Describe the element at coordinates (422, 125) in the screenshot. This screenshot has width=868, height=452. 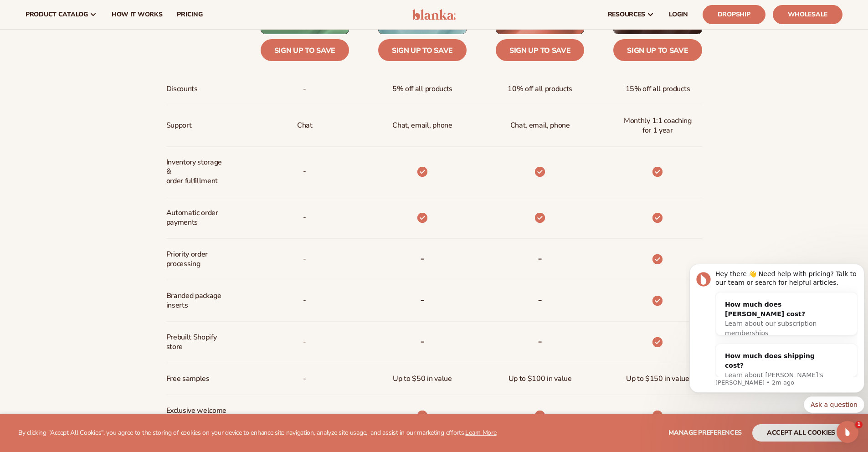
I see `p: Chat, email, phone` at that location.